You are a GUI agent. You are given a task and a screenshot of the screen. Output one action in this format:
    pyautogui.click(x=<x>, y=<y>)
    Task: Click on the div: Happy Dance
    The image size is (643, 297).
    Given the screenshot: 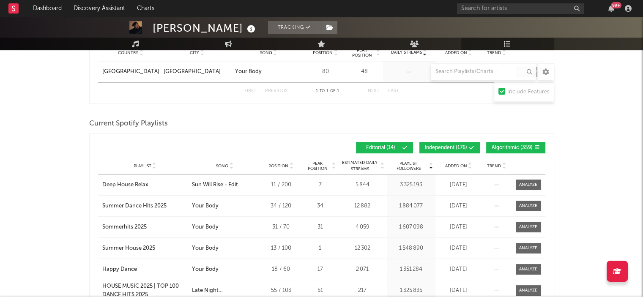 What is the action you would take?
    pyautogui.click(x=120, y=270)
    